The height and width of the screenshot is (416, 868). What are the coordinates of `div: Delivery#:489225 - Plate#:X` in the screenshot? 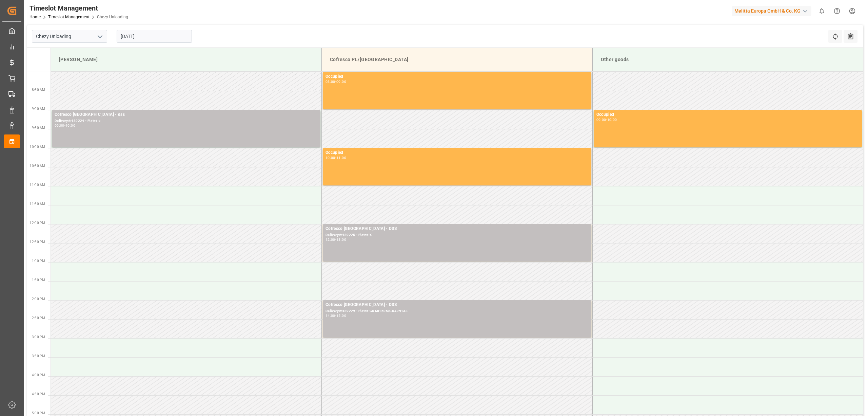 It's located at (457, 235).